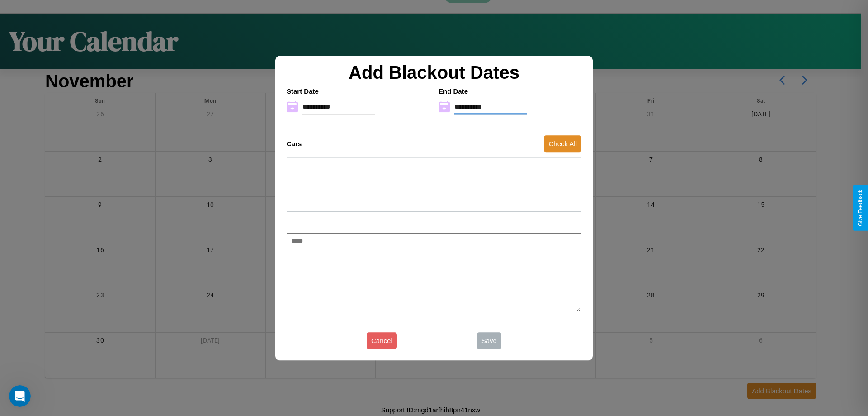 Image resolution: width=868 pixels, height=416 pixels. What do you see at coordinates (358, 91) in the screenshot?
I see `h4: Start Date` at bounding box center [358, 91].